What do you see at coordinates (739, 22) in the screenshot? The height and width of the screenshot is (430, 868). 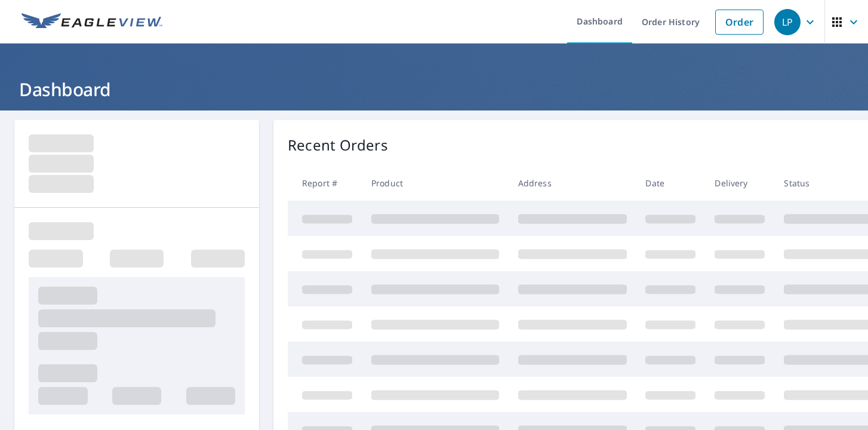 I see `a: Order` at bounding box center [739, 22].